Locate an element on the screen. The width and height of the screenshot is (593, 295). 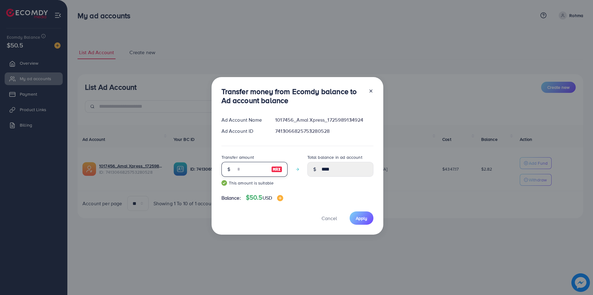
div: 7413066825753280528 is located at coordinates (324, 131).